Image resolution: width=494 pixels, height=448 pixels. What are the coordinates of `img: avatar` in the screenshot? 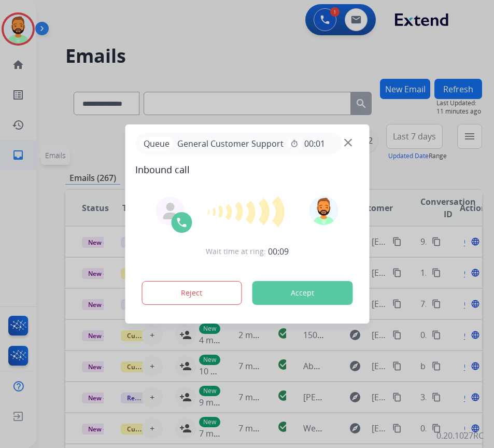 It's located at (324, 211).